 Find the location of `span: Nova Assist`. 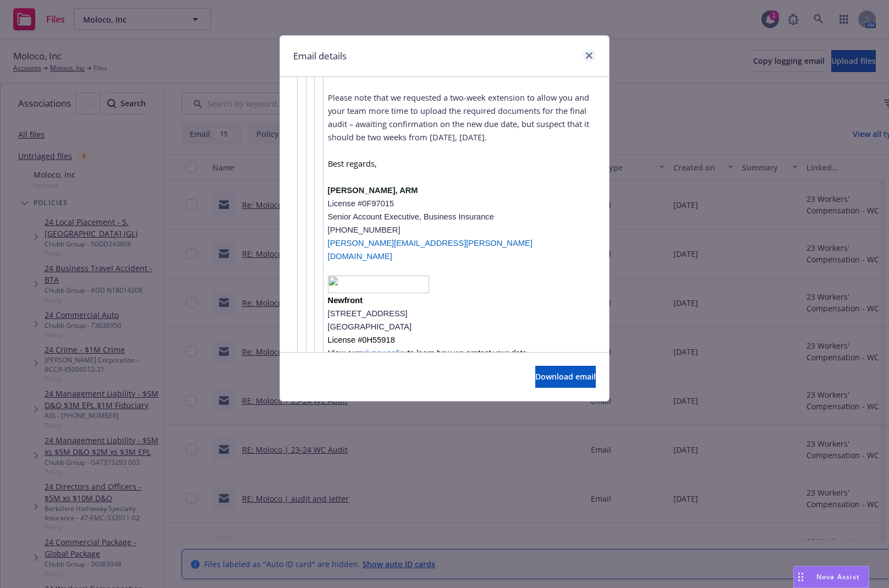

span: Nova Assist is located at coordinates (838, 576).